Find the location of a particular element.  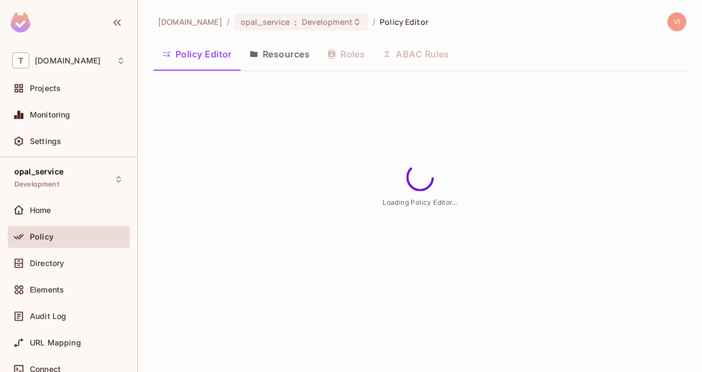

span: Policy Editor is located at coordinates (404, 22).